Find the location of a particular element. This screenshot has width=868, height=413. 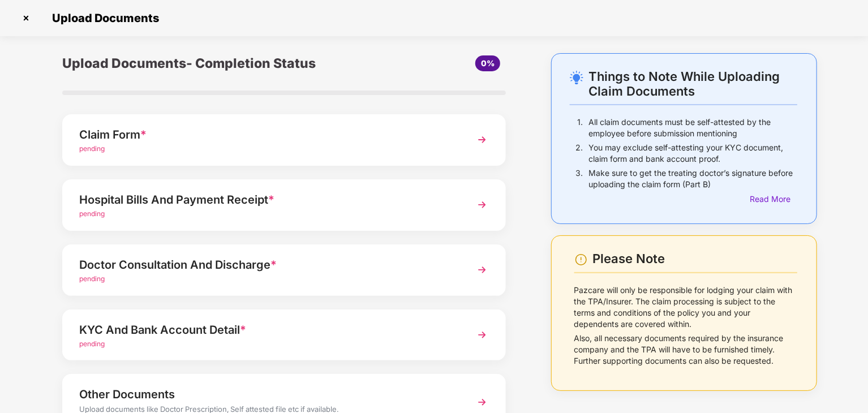

div: Other Documents is located at coordinates (266, 395).